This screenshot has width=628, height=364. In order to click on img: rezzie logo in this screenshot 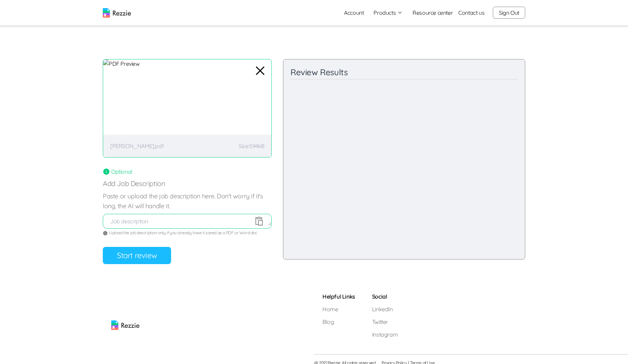, I will do `click(125, 311)`.